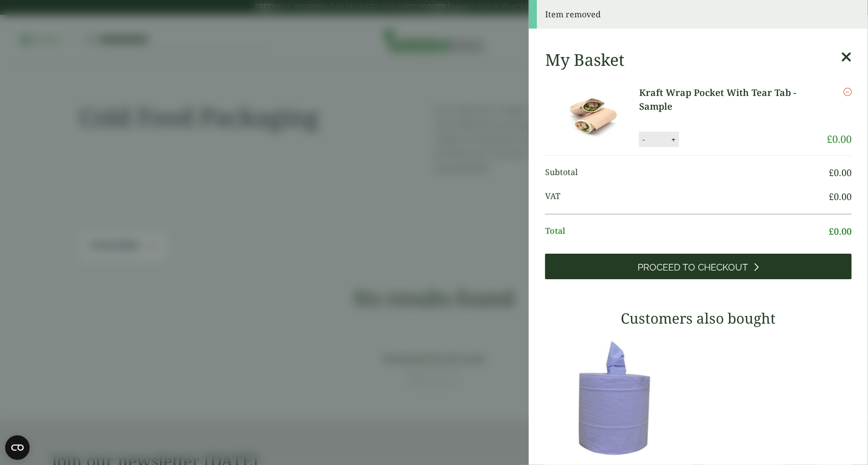 The width and height of the screenshot is (868, 465). Describe the element at coordinates (619, 399) in the screenshot. I see `img: 3630017-2-Ply-Blue-Centre-Feed-104m` at that location.